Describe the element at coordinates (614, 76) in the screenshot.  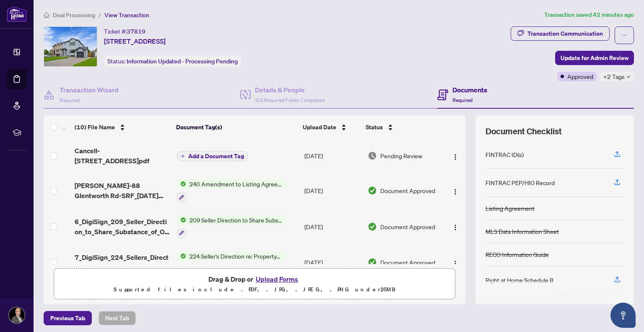
I see `span: +2 Tags` at that location.